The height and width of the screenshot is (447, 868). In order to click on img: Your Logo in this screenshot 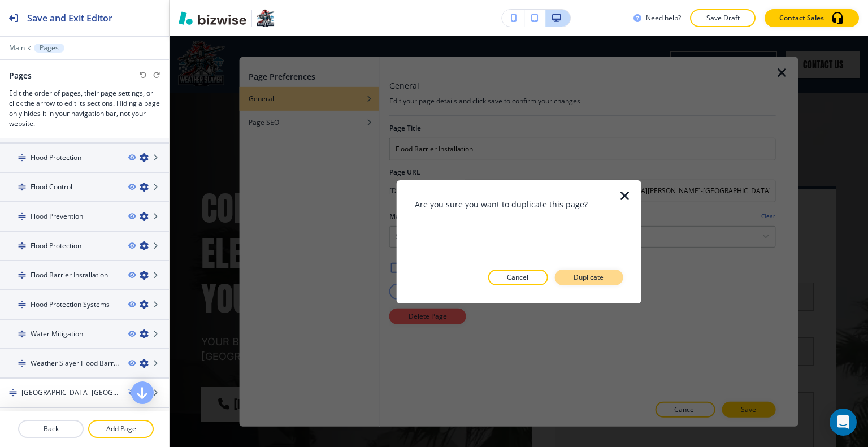, I will do `click(265, 18)`.